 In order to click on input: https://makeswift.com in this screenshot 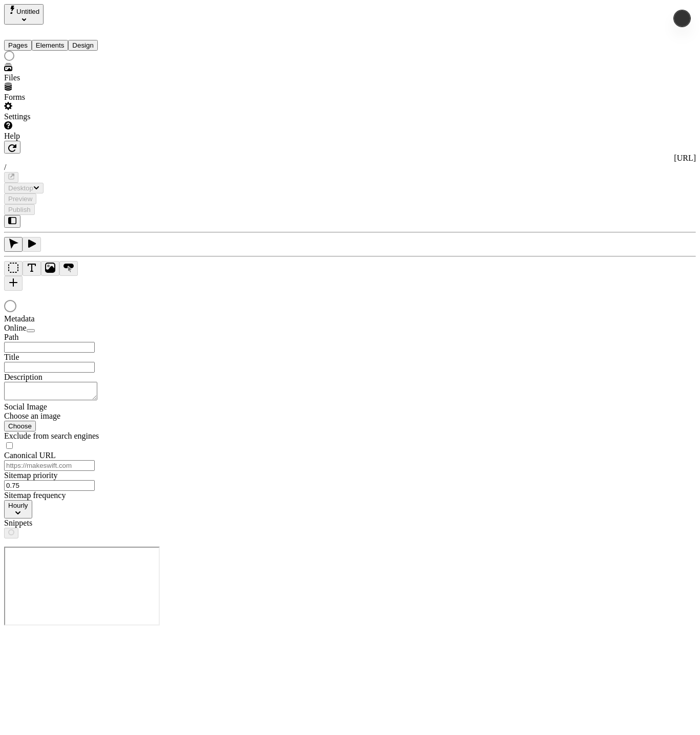, I will do `click(49, 465)`.